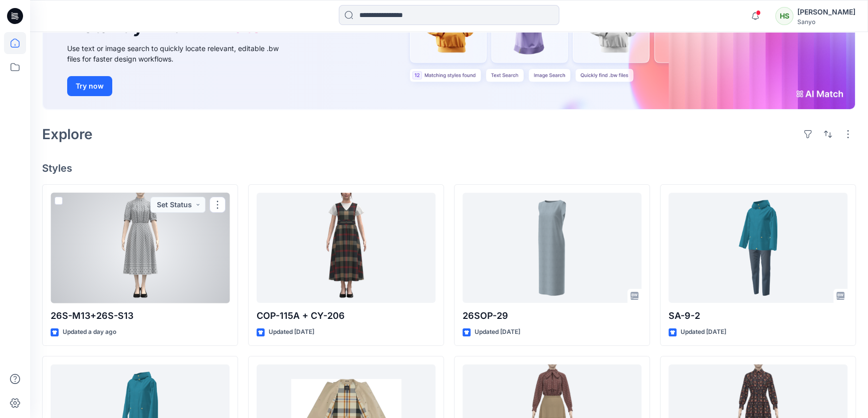 The height and width of the screenshot is (418, 868). Describe the element at coordinates (67, 134) in the screenshot. I see `h2: Explore` at that location.